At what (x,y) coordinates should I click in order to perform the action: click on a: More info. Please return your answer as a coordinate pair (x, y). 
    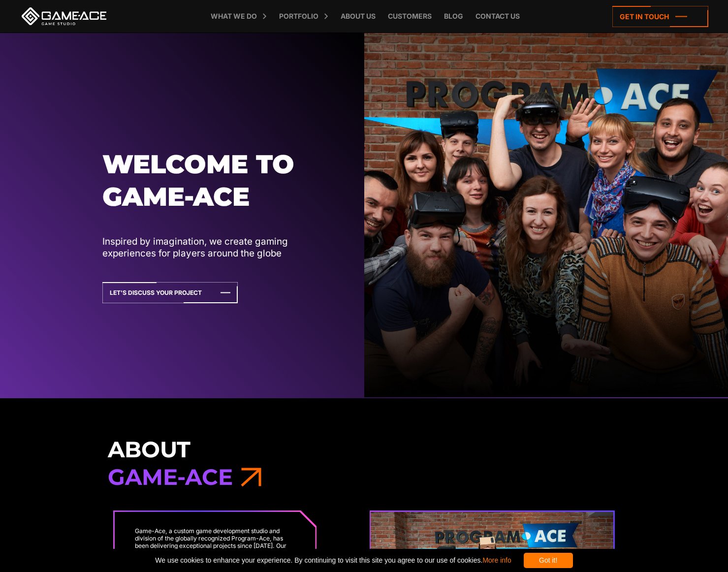
    Looking at the image, I should click on (497, 560).